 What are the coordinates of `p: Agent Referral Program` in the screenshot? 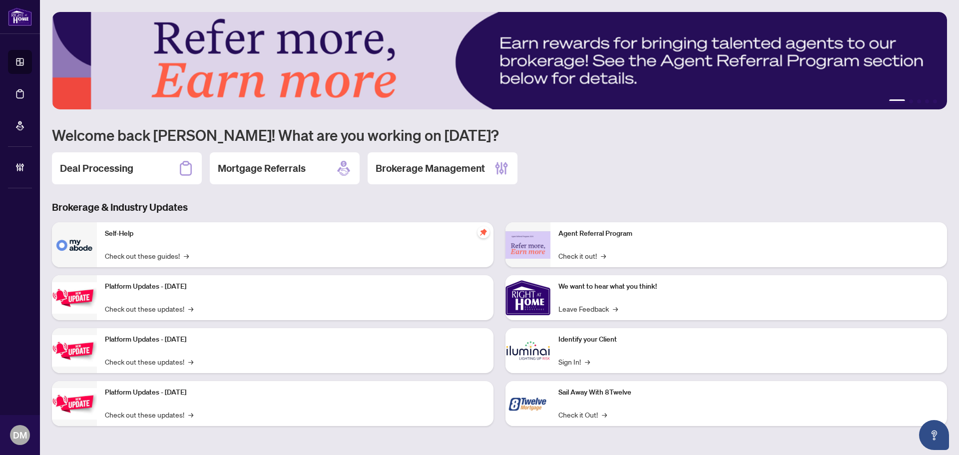 It's located at (749, 234).